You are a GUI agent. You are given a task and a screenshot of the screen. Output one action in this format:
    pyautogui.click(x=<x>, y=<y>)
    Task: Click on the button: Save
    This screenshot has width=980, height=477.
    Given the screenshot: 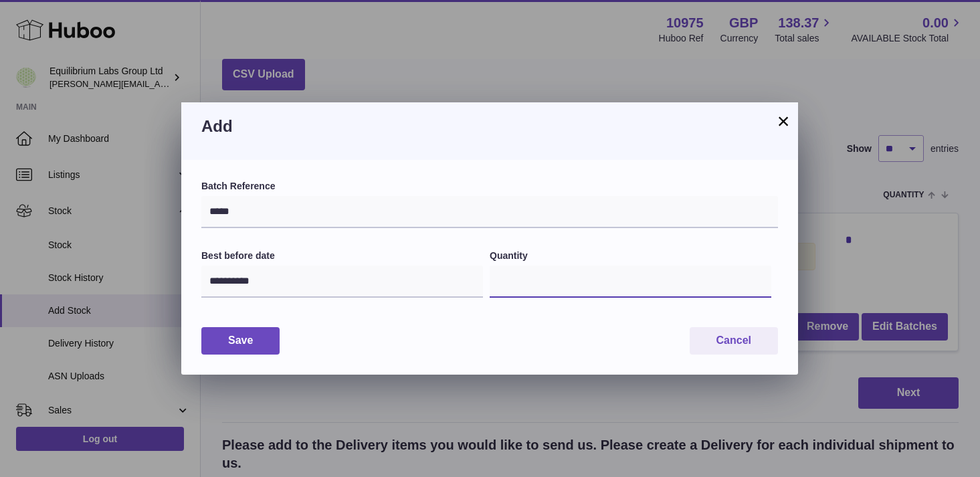 What is the action you would take?
    pyautogui.click(x=240, y=341)
    